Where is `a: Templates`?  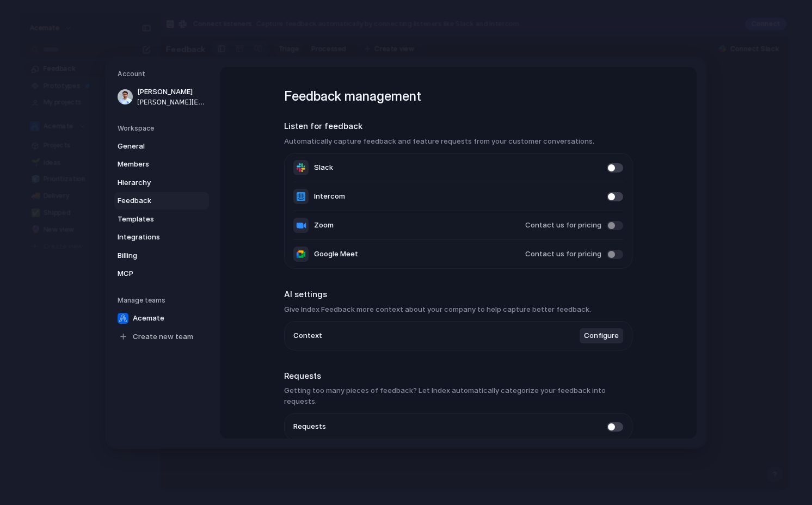
a: Templates is located at coordinates (162, 219).